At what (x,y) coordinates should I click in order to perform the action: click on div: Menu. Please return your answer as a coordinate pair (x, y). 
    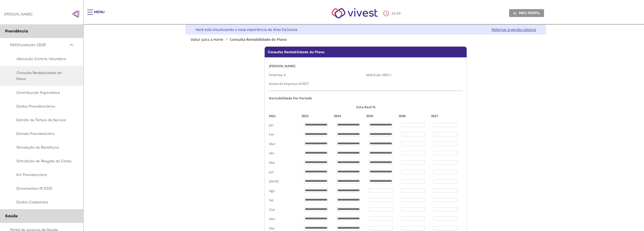
    Looking at the image, I should click on (99, 15).